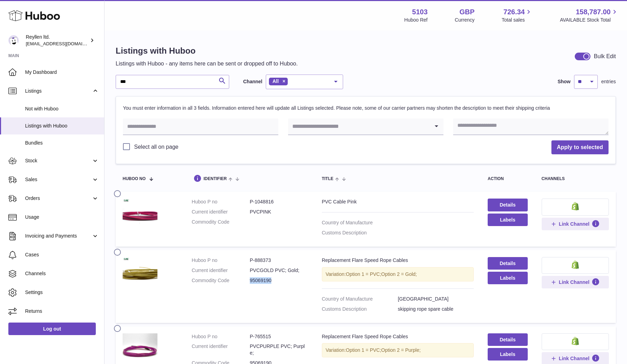 This screenshot has height=364, width=627. I want to click on span: Not with Huboo, so click(62, 108).